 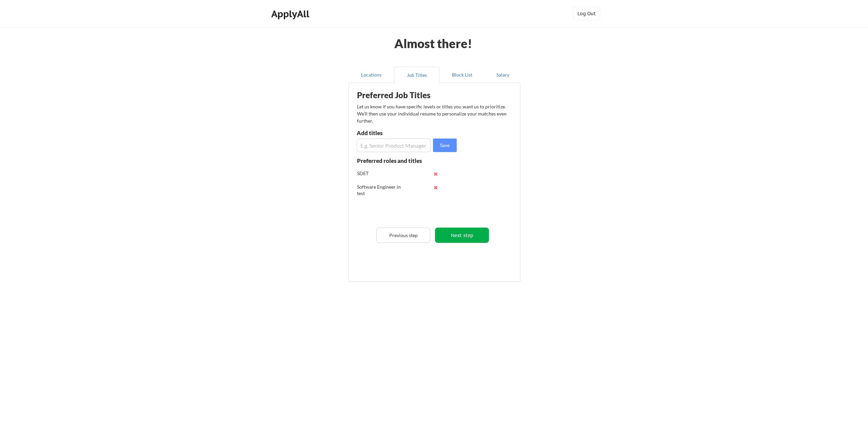 What do you see at coordinates (445, 145) in the screenshot?
I see `button: Save` at bounding box center [445, 145].